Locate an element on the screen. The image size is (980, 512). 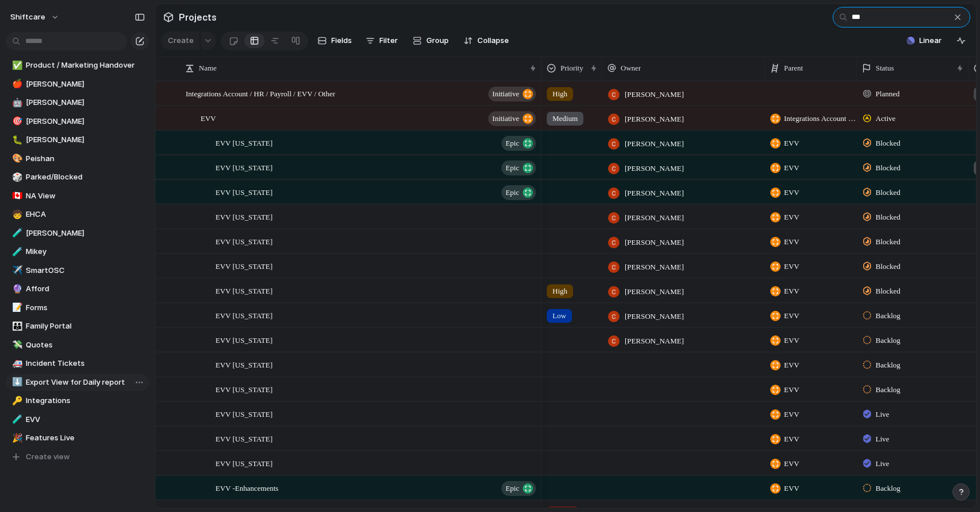
a: 🧒EHCA is located at coordinates (77, 214).